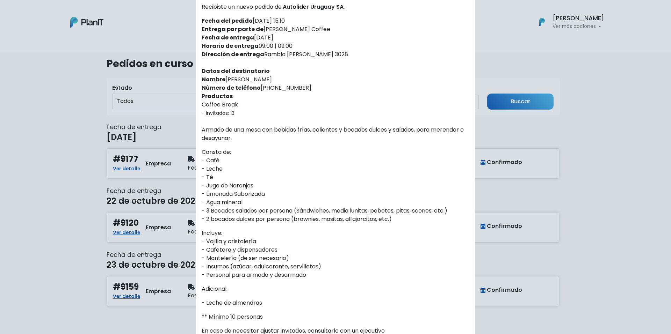 The width and height of the screenshot is (671, 334). What do you see at coordinates (235, 71) in the screenshot?
I see `strong: Datos del destinatario` at bounding box center [235, 71].